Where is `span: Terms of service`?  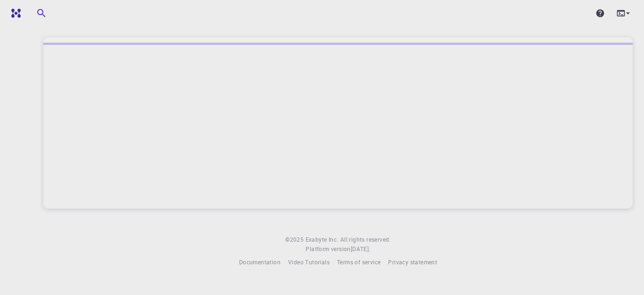 span: Terms of service is located at coordinates (359, 262).